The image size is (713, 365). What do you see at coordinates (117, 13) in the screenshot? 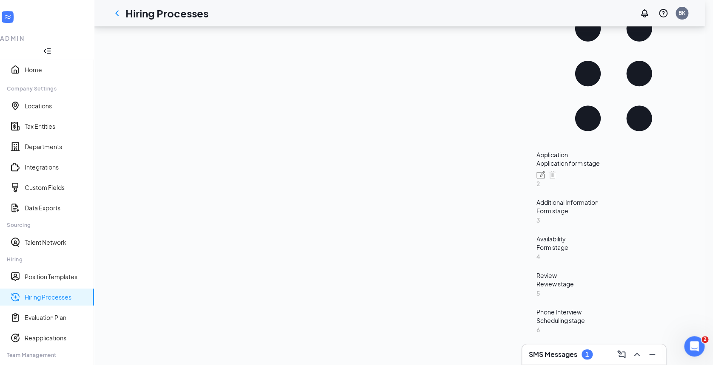
I see `a: ChevronLeft` at bounding box center [117, 13].